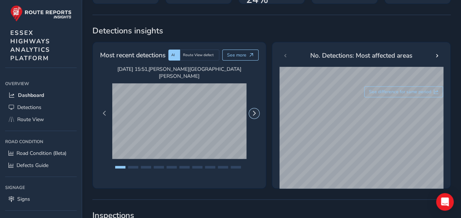 The image size is (461, 218). Describe the element at coordinates (31, 95) in the screenshot. I see `span: Dashboard` at that location.